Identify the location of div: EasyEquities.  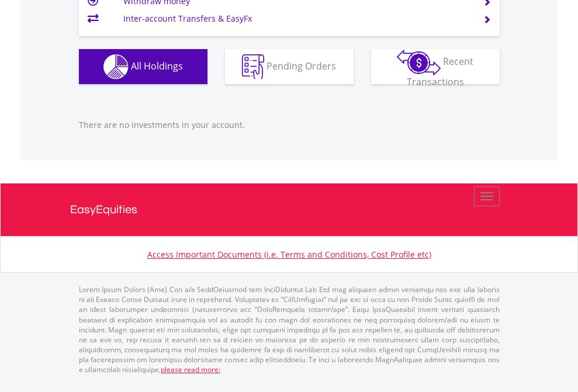
(289, 210).